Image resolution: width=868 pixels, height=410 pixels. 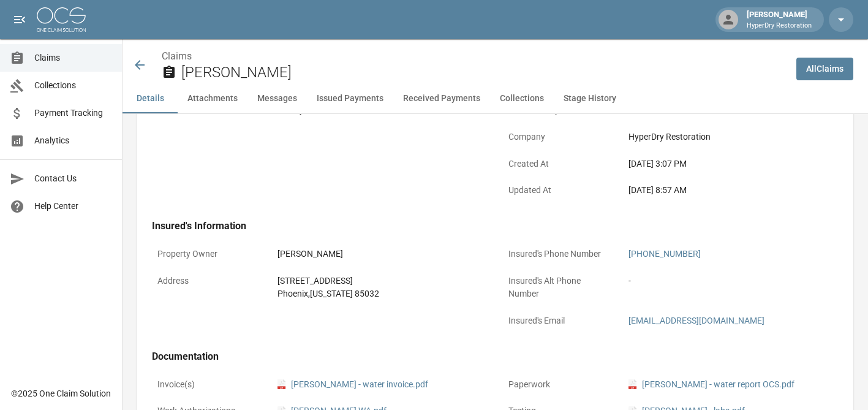 I want to click on p: Company, so click(x=558, y=136).